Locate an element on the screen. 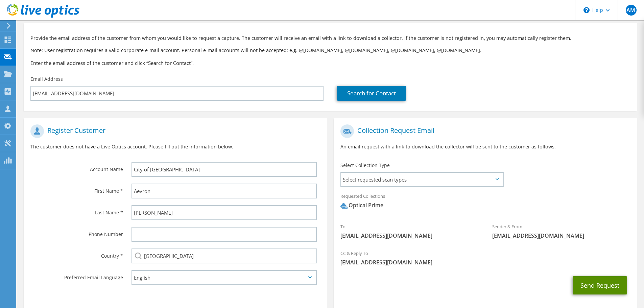  label: Email Address is located at coordinates (47, 79).